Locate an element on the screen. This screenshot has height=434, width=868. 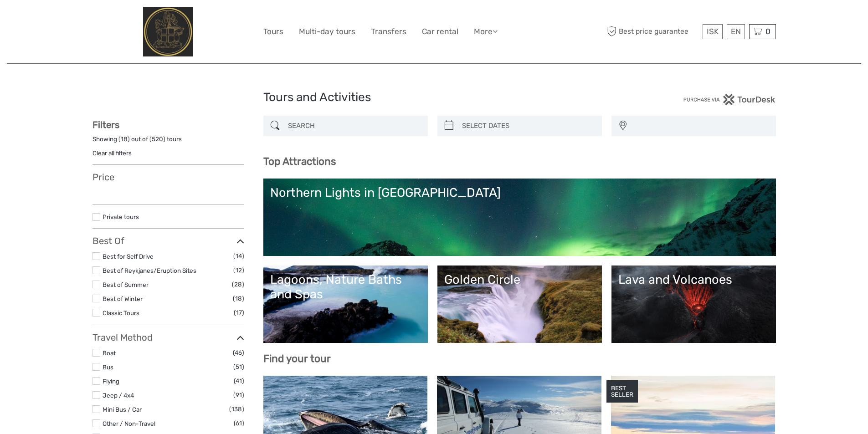
a: Boat is located at coordinates (109, 353).